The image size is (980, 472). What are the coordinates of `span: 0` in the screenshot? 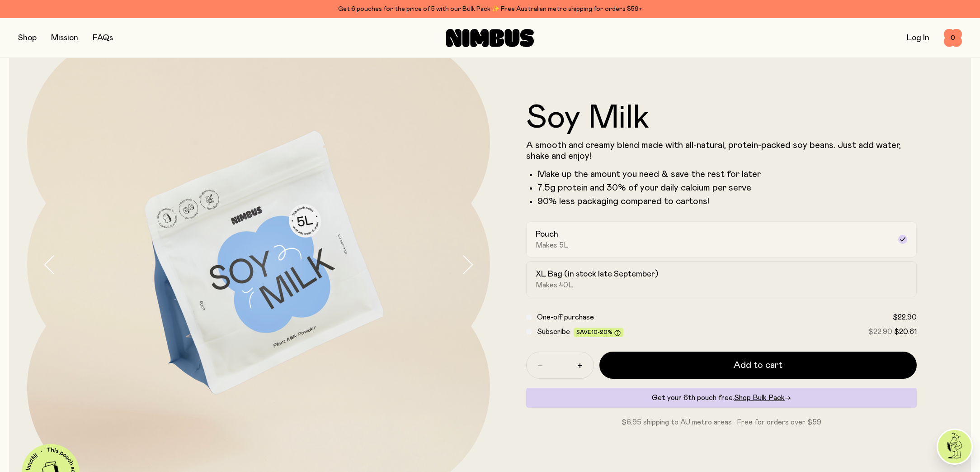 It's located at (953, 38).